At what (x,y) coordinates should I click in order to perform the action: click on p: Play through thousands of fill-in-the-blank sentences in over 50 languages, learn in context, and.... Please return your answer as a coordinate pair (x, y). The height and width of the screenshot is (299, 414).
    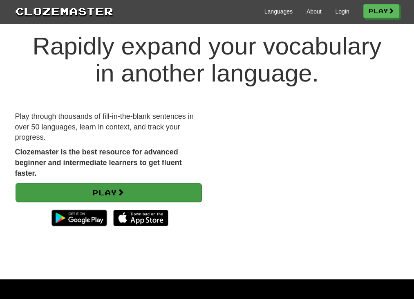
    Looking at the image, I should click on (108, 127).